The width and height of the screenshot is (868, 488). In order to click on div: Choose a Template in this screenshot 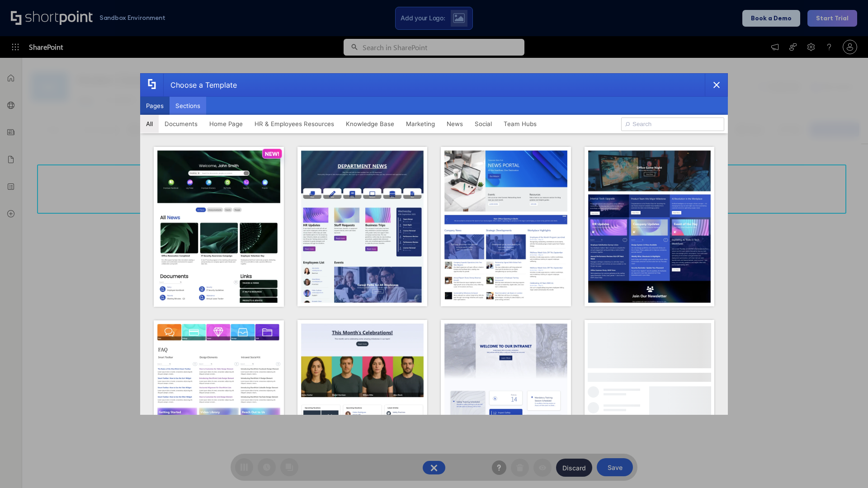, I will do `click(200, 85)`.